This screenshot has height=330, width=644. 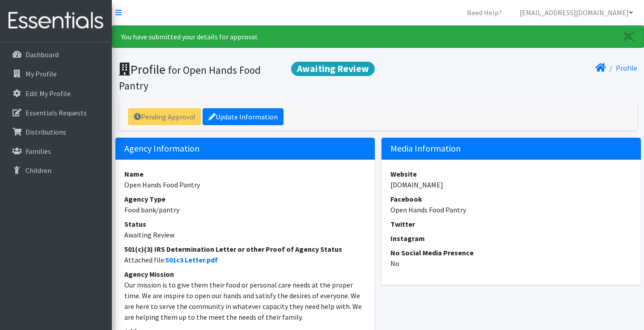 I want to click on dt: Name, so click(x=245, y=174).